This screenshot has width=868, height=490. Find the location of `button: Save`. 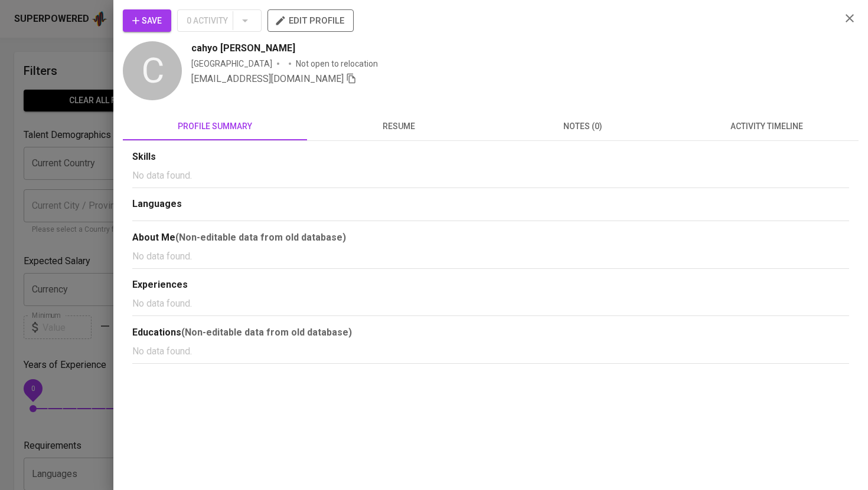

button: Save is located at coordinates (147, 20).